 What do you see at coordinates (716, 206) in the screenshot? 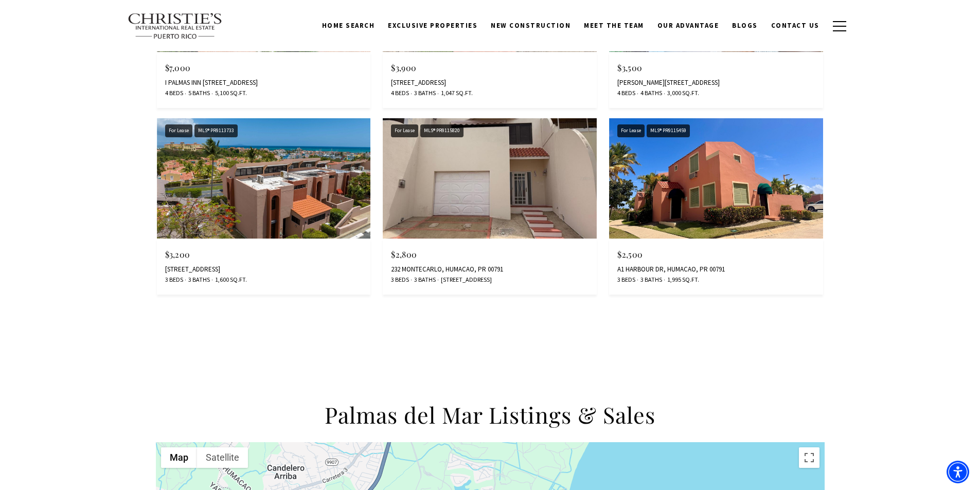
I see `a: For Lease For Lease MLS® PR9115459 $2,500 A1 HARBOUR DR, HUMACAO, PR 00791 3 Beds 3 Baths 1,995 S...` at bounding box center [716, 206].